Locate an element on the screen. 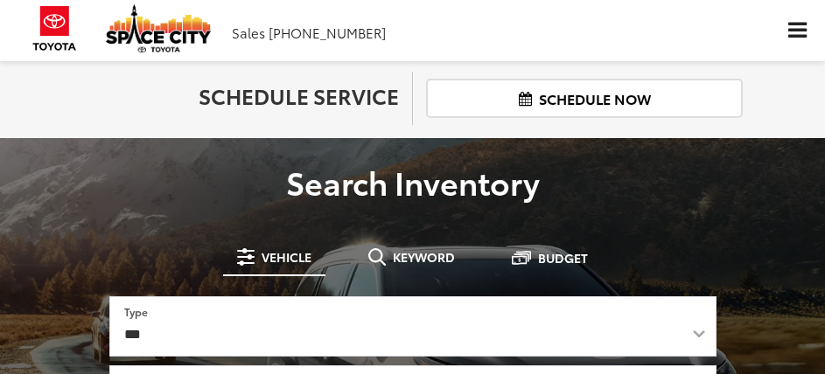  span: Keyword is located at coordinates (423, 257).